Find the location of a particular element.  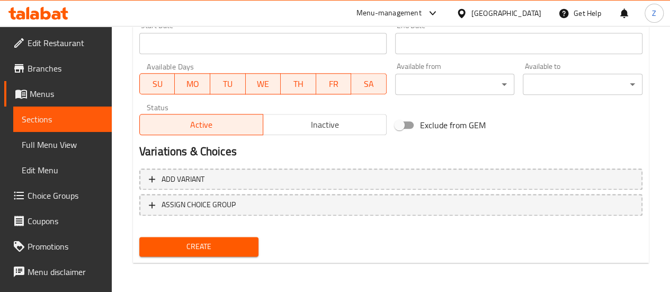

div: Menu-management is located at coordinates (389, 13).